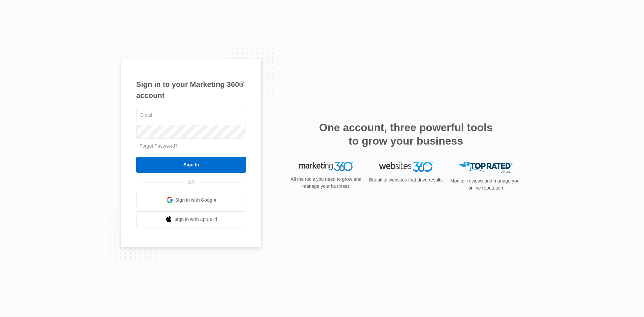 This screenshot has height=317, width=644. What do you see at coordinates (486, 167) in the screenshot?
I see `img: Top Rated Local` at bounding box center [486, 167].